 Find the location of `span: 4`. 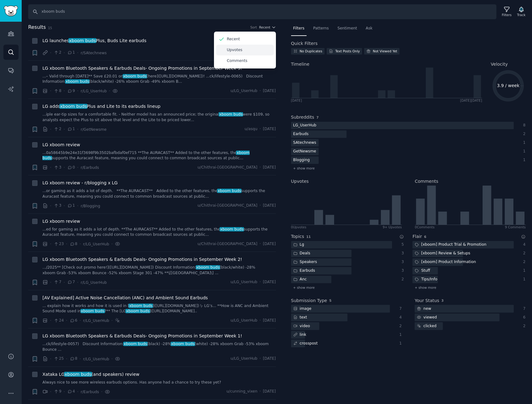

span: 4 is located at coordinates (71, 392).